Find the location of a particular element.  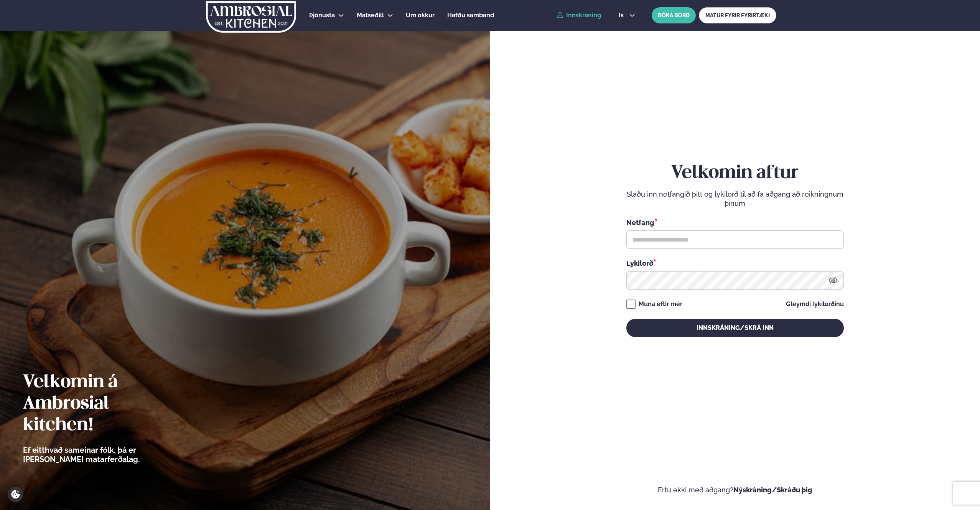

button: Innskráning/Skrá inn is located at coordinates (735, 328).